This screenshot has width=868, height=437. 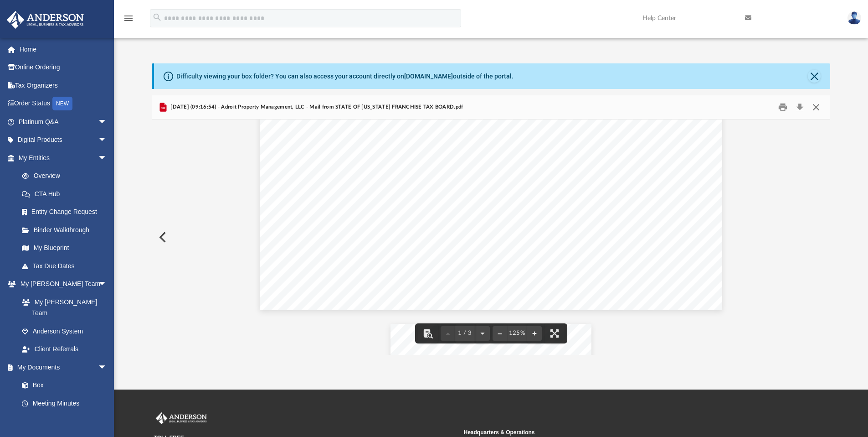 What do you see at coordinates (66, 212) in the screenshot?
I see `a: Entity Change Request` at bounding box center [66, 212].